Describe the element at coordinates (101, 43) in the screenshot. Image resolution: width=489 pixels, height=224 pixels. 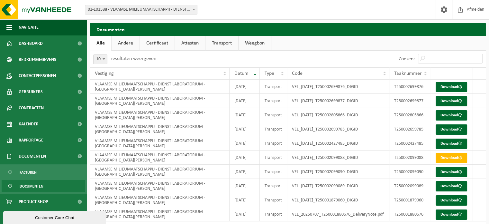
I see `a: Alle` at that location.